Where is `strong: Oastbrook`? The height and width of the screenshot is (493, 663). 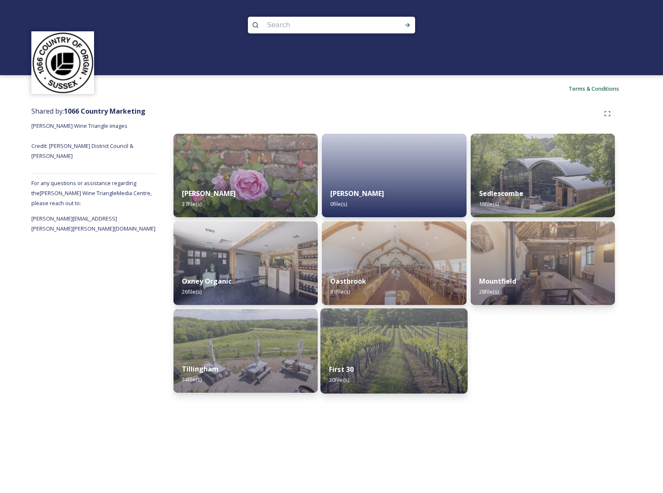 strong: Oastbrook is located at coordinates (348, 281).